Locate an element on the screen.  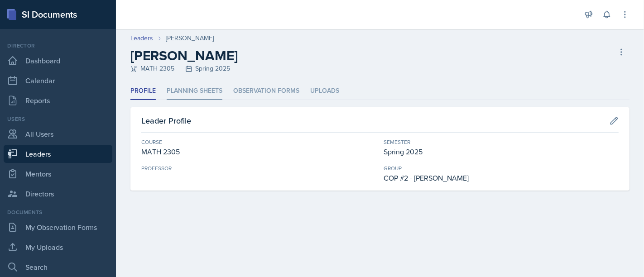
a: All Users is located at coordinates (58, 134).